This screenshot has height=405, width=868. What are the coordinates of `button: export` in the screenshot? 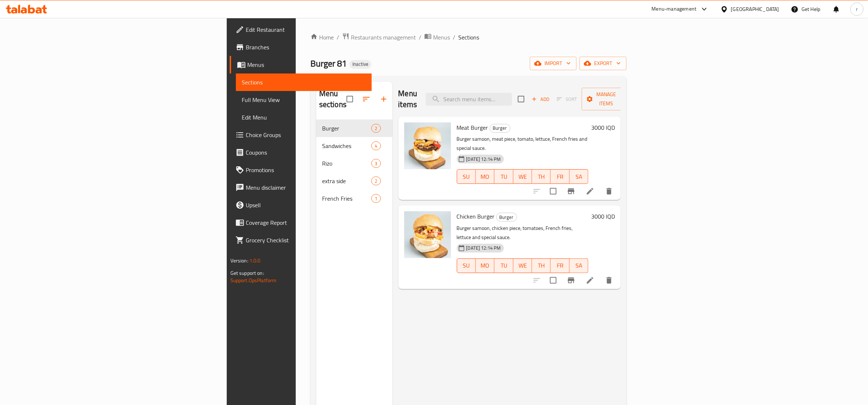 It's located at (603, 63).